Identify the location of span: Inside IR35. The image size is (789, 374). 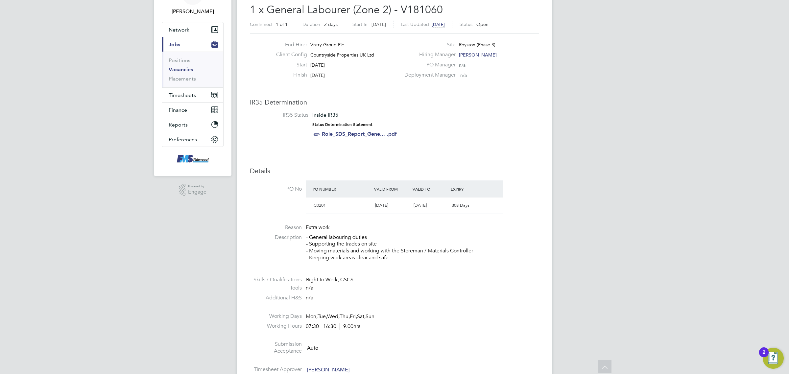
(325, 115).